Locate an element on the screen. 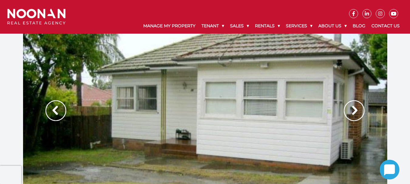  a: Tenant is located at coordinates (213, 26).